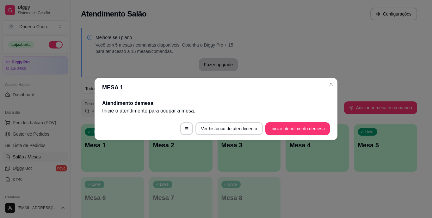  I want to click on h2: Atendimento de mesa, so click(216, 103).